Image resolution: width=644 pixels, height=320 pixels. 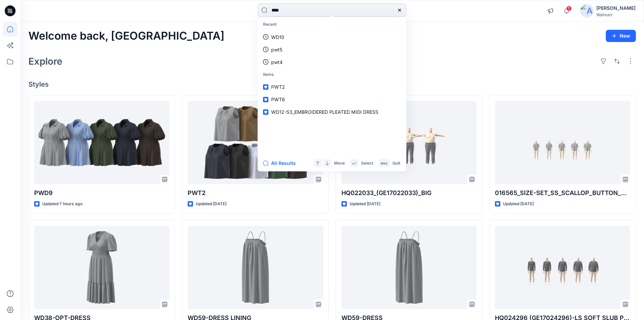 What do you see at coordinates (278, 99) in the screenshot?
I see `span: PWT6` at bounding box center [278, 99].